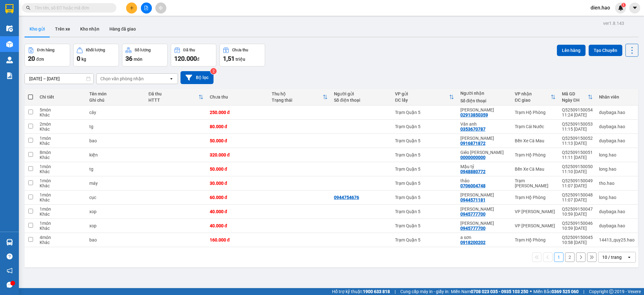  Describe the element at coordinates (9, 284) in the screenshot. I see `span: message` at that location.